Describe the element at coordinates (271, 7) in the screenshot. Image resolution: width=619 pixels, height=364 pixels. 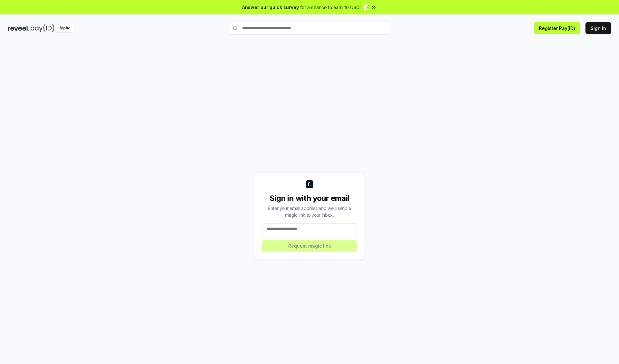
I see `span: Answer our quick survey` at that location.